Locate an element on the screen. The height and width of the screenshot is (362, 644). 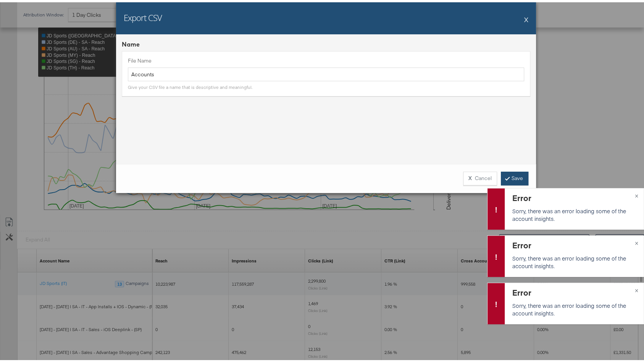
a: Save is located at coordinates (514, 176).